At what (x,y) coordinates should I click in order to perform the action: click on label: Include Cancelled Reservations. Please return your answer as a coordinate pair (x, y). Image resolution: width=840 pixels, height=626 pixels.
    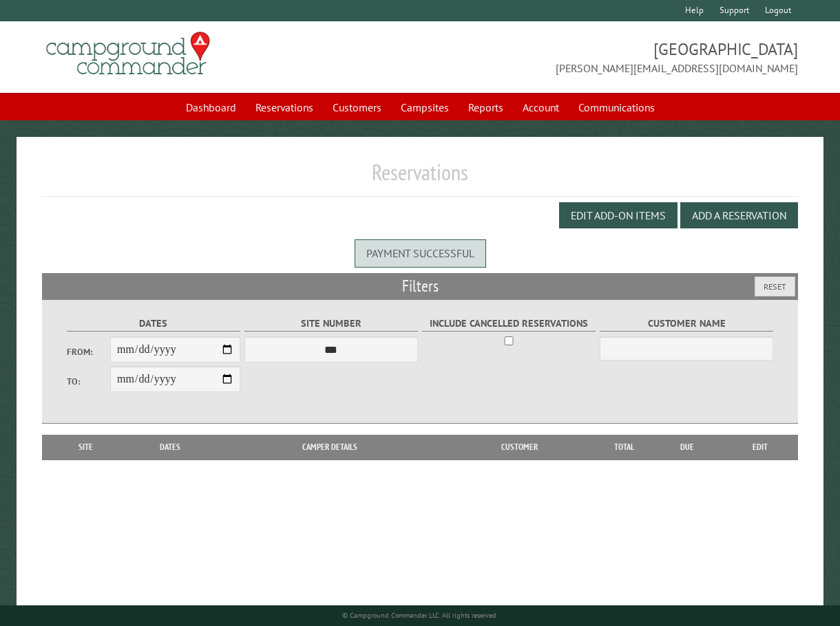
    Looking at the image, I should click on (509, 323).